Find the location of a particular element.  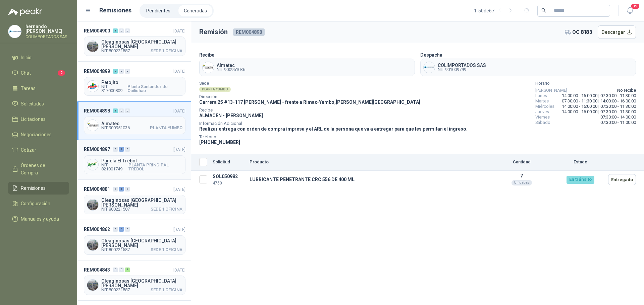

span: REM004899 is located at coordinates (97, 71).